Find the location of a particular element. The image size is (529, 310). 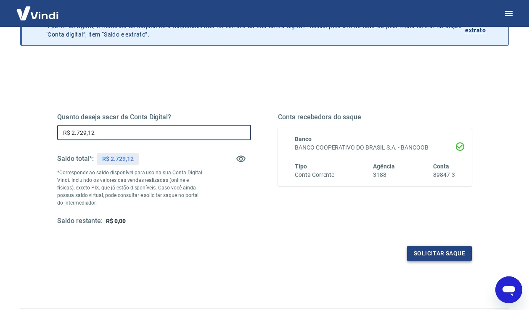

h5: Quanto deseja sacar da Conta Digital? is located at coordinates (154, 117).